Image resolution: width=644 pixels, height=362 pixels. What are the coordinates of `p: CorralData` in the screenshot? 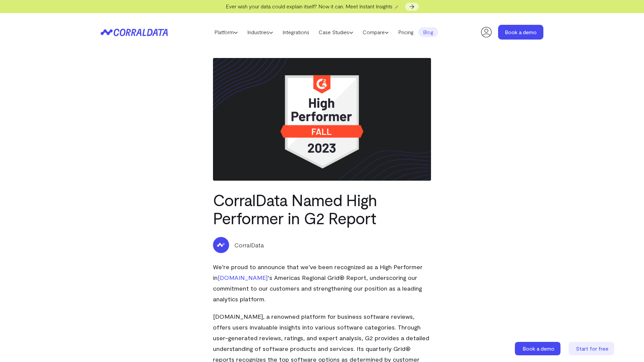 It's located at (249, 245).